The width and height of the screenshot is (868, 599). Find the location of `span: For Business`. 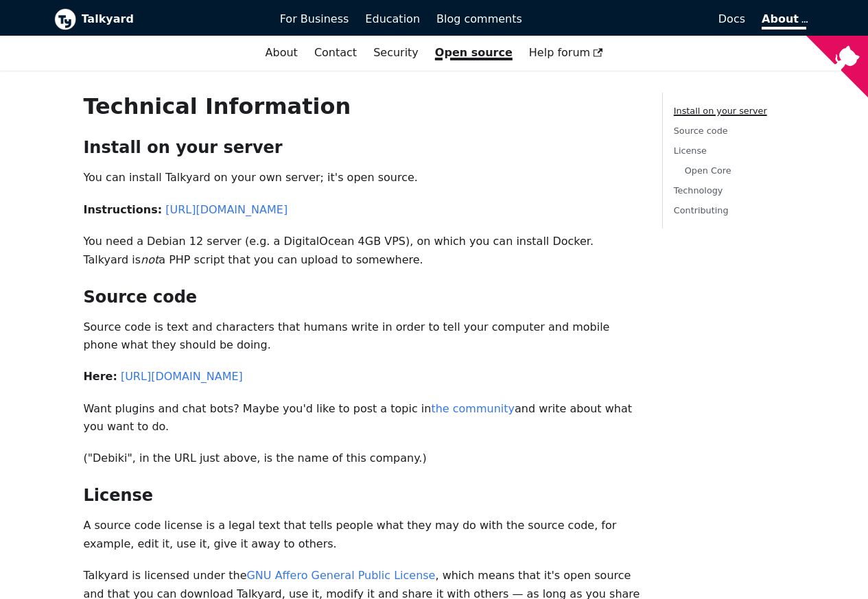

span: For Business is located at coordinates (314, 19).